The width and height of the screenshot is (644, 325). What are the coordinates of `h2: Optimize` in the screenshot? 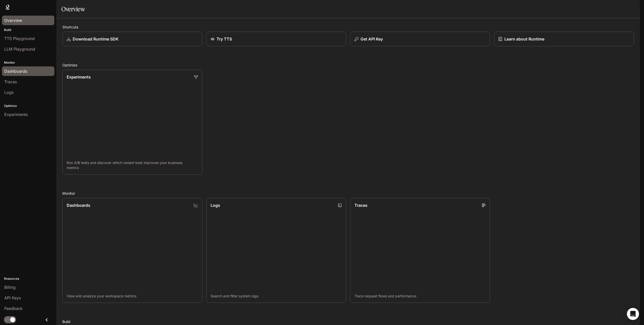 It's located at (348, 65).